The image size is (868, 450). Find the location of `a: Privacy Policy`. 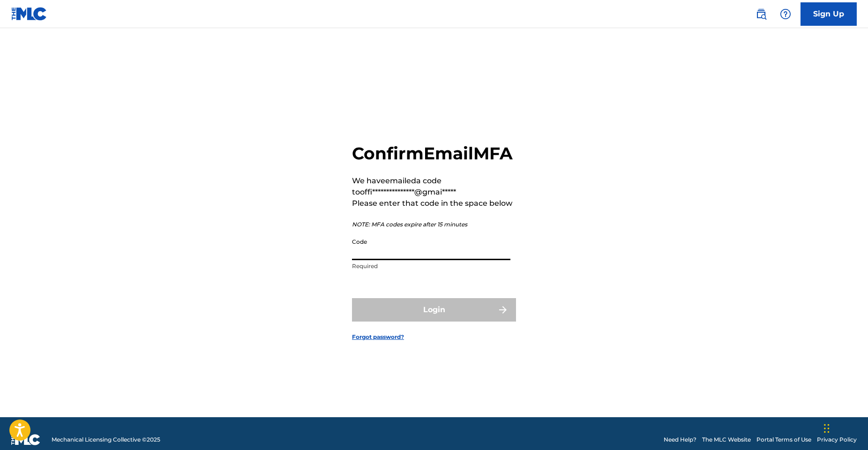

a: Privacy Policy is located at coordinates (837, 440).